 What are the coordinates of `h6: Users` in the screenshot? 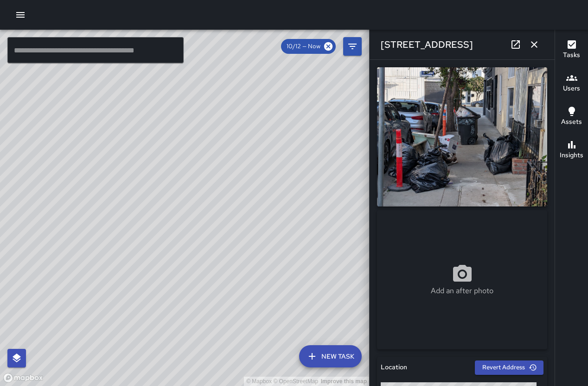 It's located at (571, 89).